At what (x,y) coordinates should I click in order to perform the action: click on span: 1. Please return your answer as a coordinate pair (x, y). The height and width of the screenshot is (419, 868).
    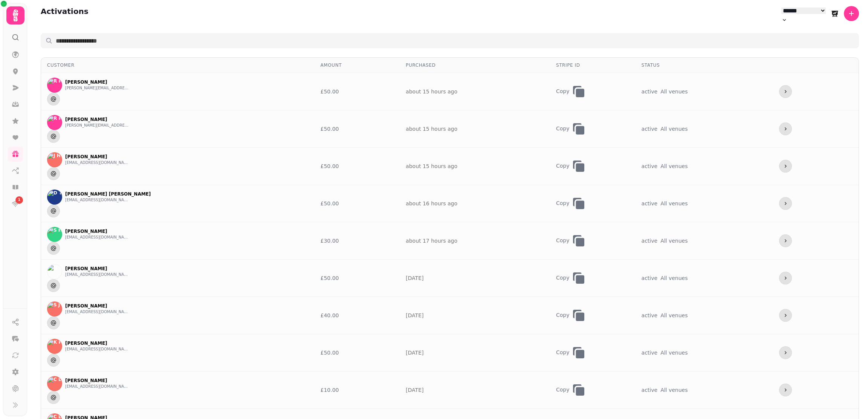
    Looking at the image, I should click on (19, 200).